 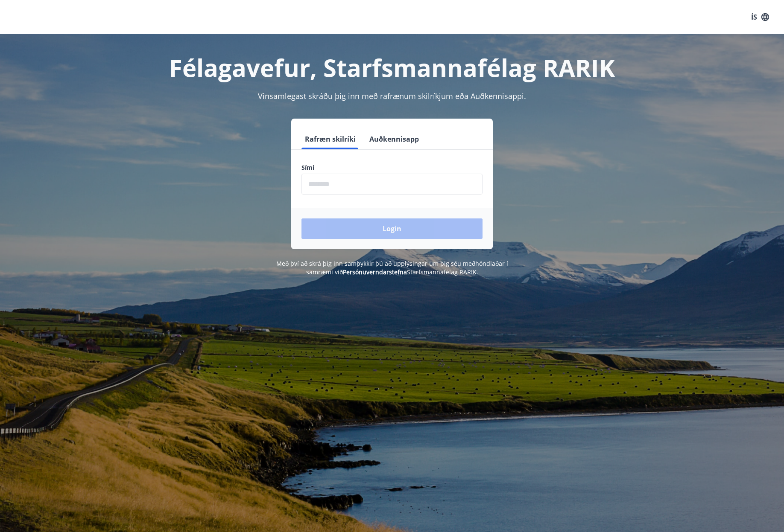 I want to click on label: Sími, so click(x=392, y=168).